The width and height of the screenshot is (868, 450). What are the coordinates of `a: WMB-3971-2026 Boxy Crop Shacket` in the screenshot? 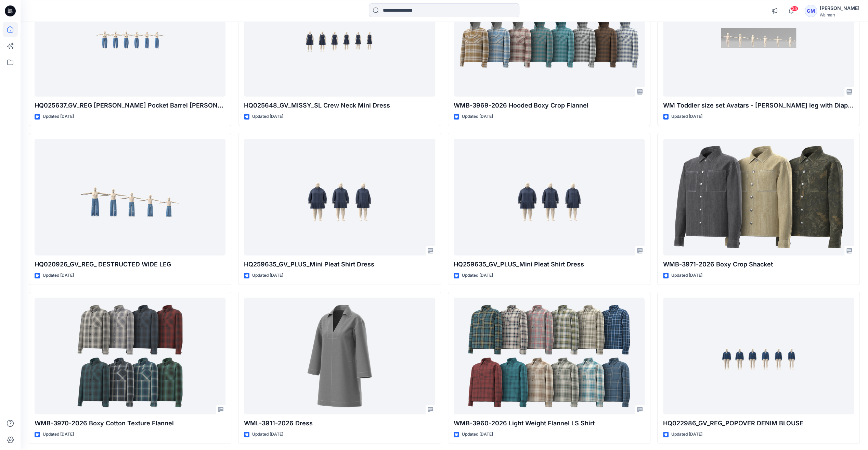 It's located at (758, 197).